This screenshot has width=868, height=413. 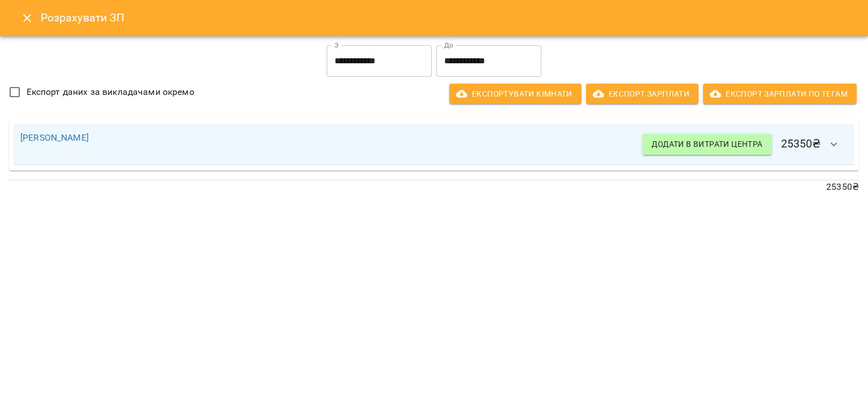 What do you see at coordinates (642, 94) in the screenshot?
I see `span: Експорт Зарплати` at bounding box center [642, 94].